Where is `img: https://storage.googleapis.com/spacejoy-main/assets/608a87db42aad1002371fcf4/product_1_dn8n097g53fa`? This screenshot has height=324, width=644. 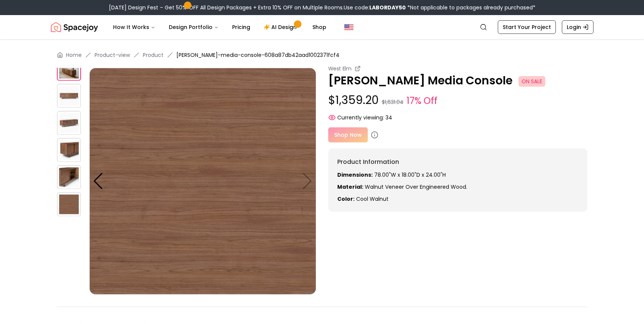 img: https://storage.googleapis.com/spacejoy-main/assets/608a87db42aad1002371fcf4/product_1_dn8n097g53fa is located at coordinates (69, 68).